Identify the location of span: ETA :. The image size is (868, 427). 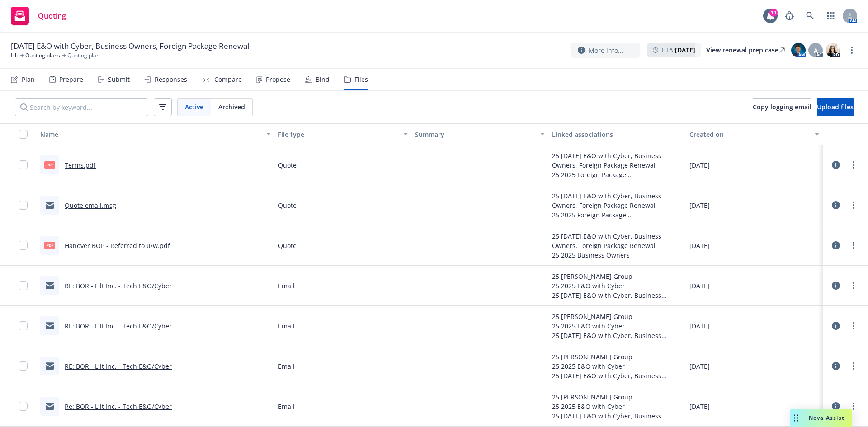
(679, 49).